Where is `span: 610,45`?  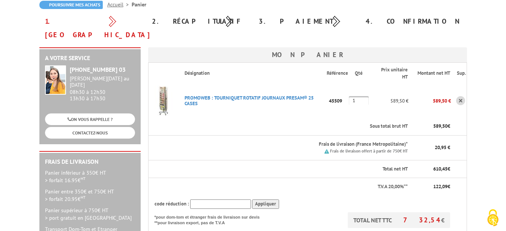 span: 610,45 is located at coordinates (440, 168).